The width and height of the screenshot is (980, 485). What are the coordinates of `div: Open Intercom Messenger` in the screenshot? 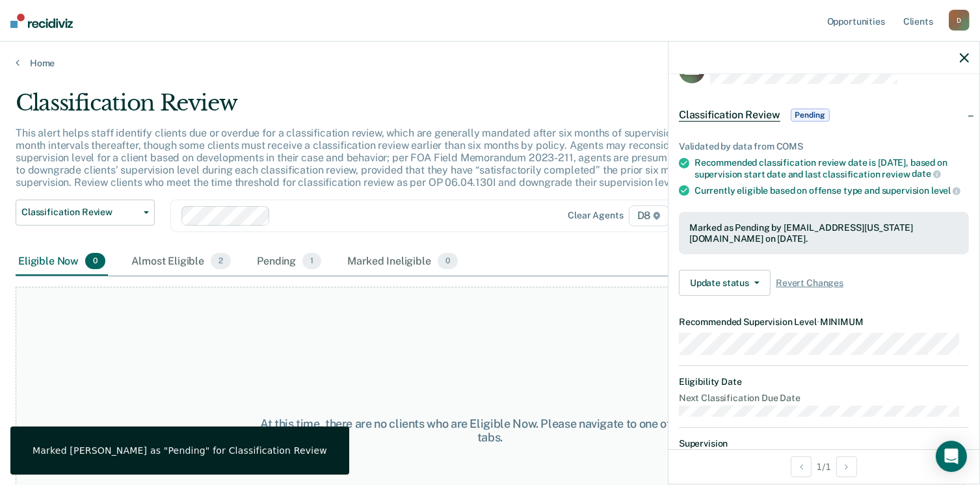 It's located at (951, 456).